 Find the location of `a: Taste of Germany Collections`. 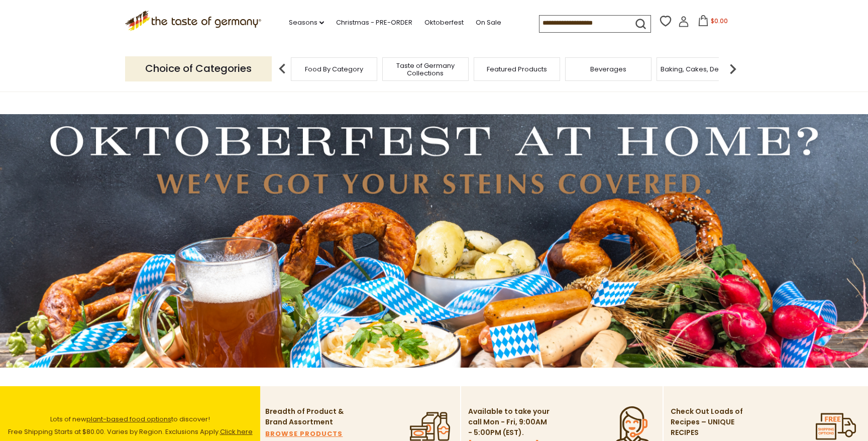

a: Taste of Germany Collections is located at coordinates (425, 69).